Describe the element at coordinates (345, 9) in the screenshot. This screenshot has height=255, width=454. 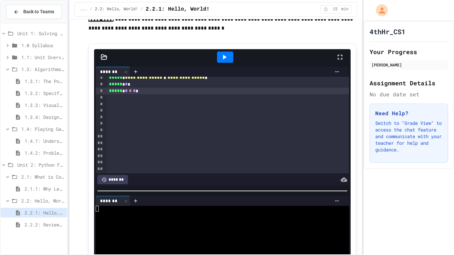
I see `span: min` at that location.